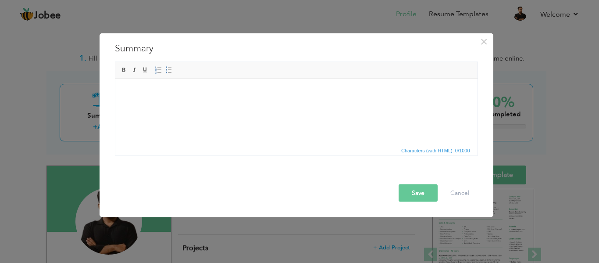  Describe the element at coordinates (145, 70) in the screenshot. I see `a: Underline` at that location.